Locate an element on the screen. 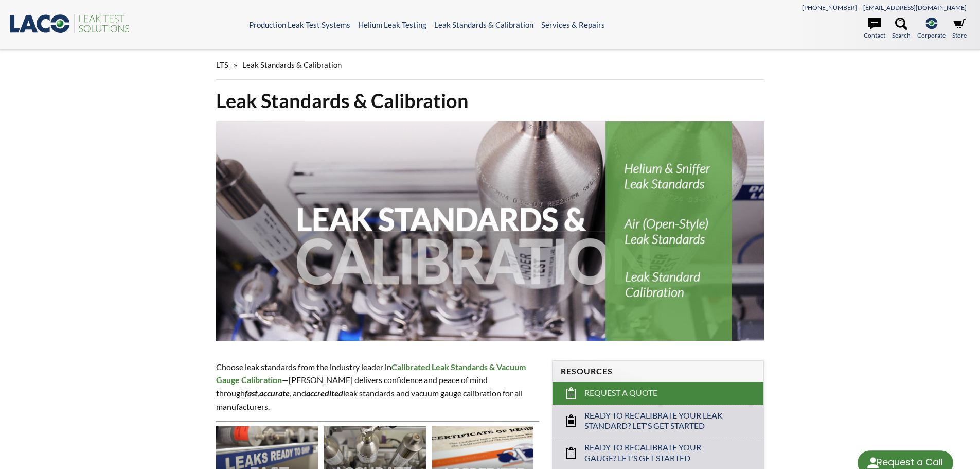  a: Helium Leak Testing is located at coordinates (392, 24).